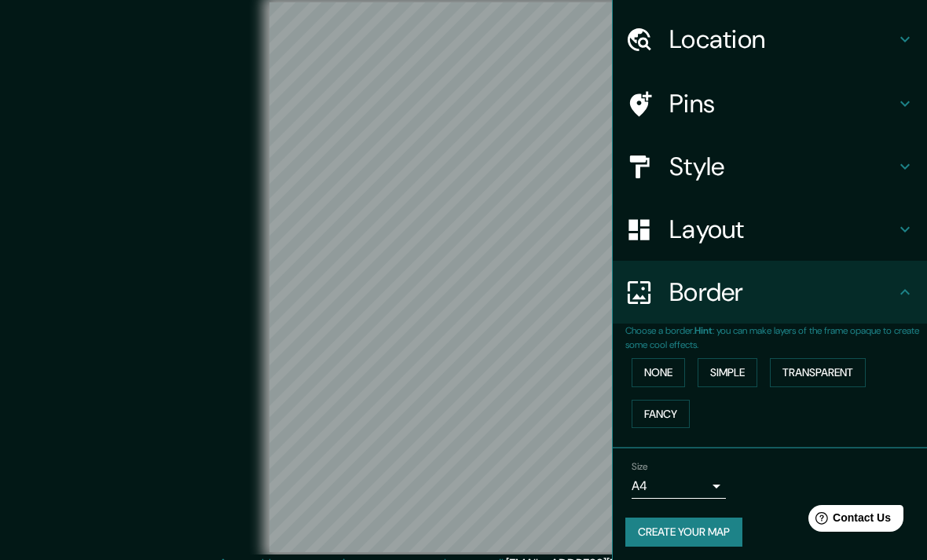 This screenshot has height=560, width=927. I want to click on button: Transparent, so click(818, 373).